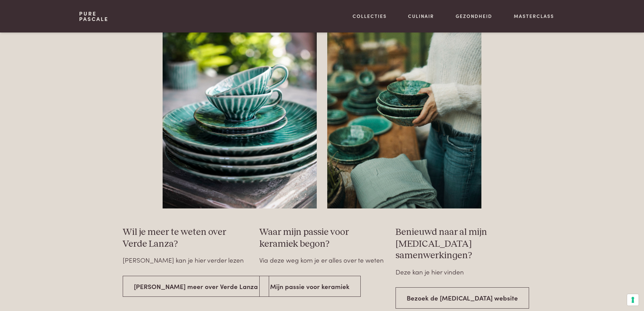 The image size is (644, 311). I want to click on a: Masterclass, so click(534, 16).